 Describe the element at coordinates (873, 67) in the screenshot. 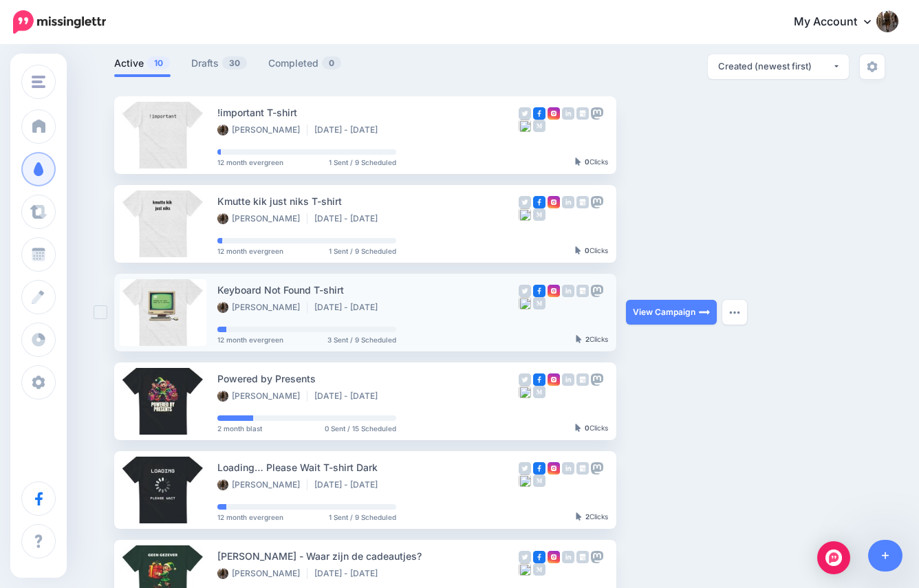

I see `img: settings-grey.png` at that location.